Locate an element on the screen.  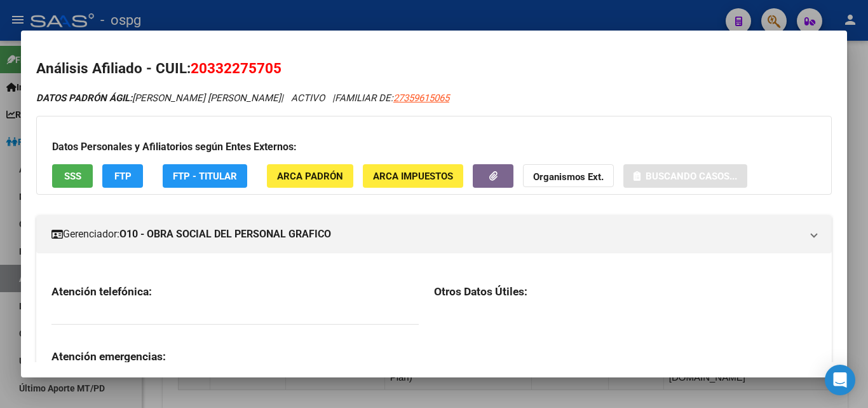
h3: Atención emergencias: is located at coordinates (235, 356).